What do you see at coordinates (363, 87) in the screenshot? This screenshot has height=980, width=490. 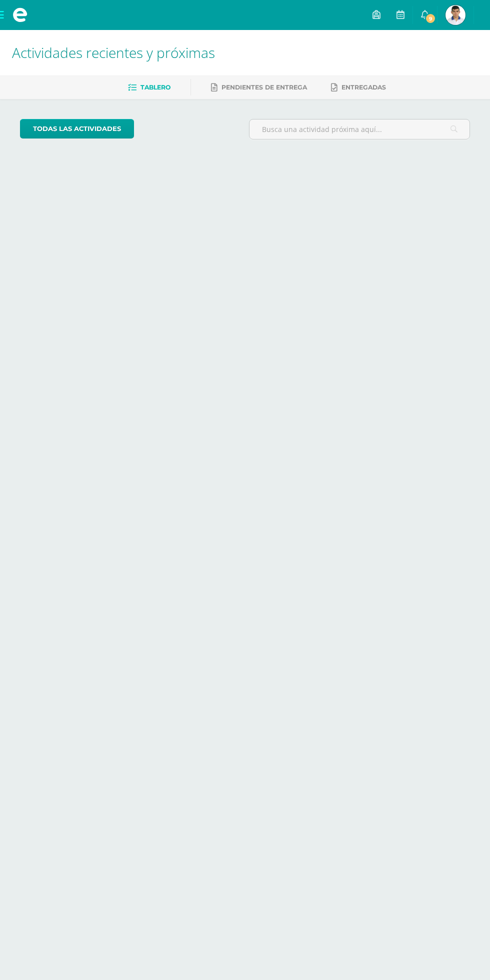 I see `span: Entregadas` at bounding box center [363, 87].